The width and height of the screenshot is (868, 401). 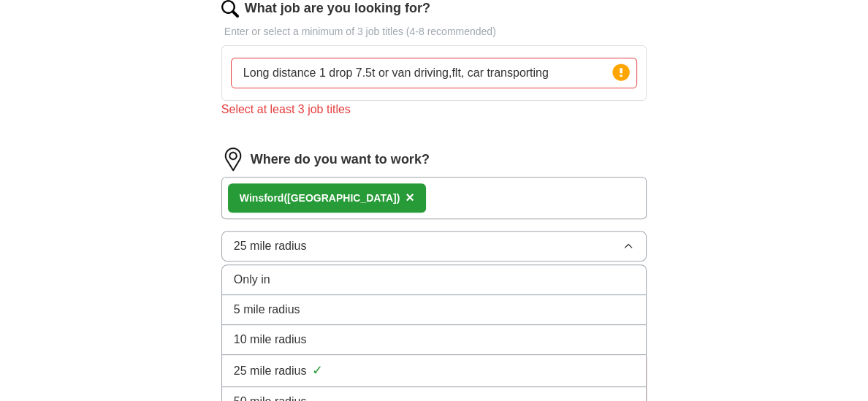 What do you see at coordinates (434, 31) in the screenshot?
I see `p: Enter or select a minimum of 3 job titles (4-8 recommended)` at bounding box center [434, 31].